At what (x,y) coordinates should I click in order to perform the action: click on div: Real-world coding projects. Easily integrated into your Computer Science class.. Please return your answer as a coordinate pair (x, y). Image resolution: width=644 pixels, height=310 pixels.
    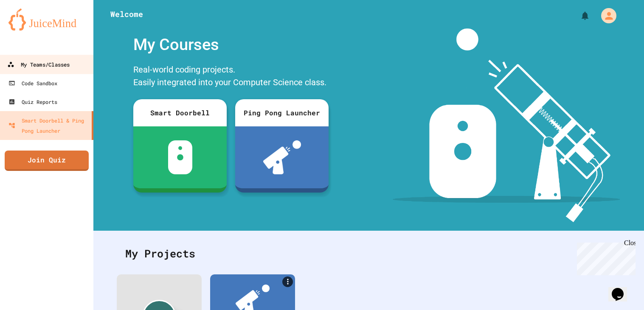
    Looking at the image, I should click on (231, 77).